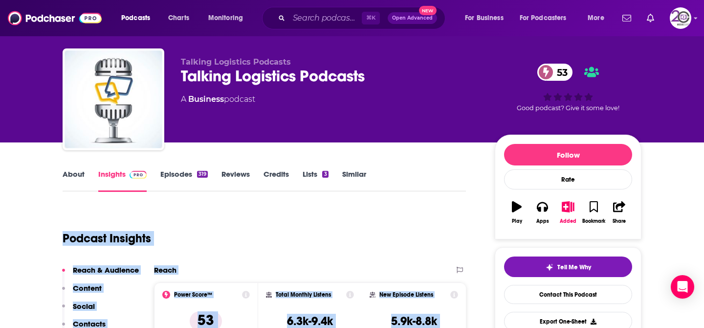 Image resolution: width=704 pixels, height=328 pixels. What do you see at coordinates (568, 266) in the screenshot?
I see `button: tell me why sparkleTell Me Why` at bounding box center [568, 266].